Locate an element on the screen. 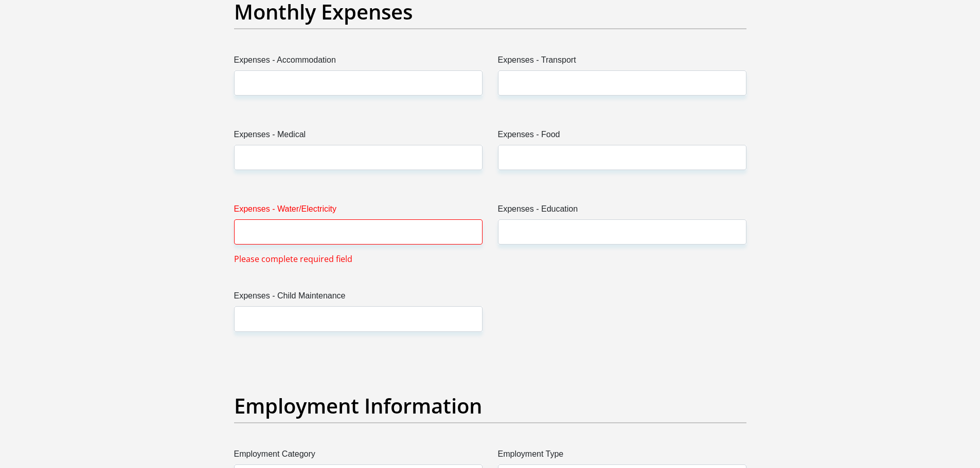 The image size is (980, 468). label: Expenses - Water/Electricity is located at coordinates (358, 211).